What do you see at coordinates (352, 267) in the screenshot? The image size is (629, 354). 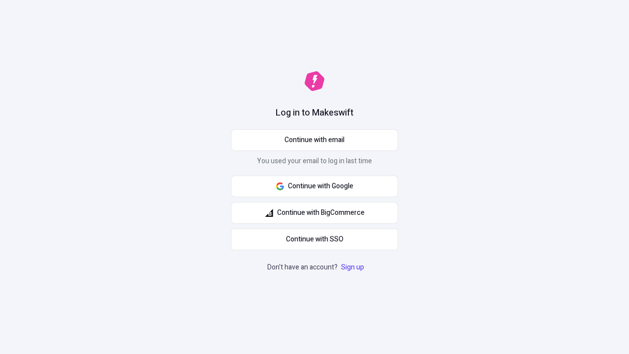 I see `a: Sign up` at bounding box center [352, 267].